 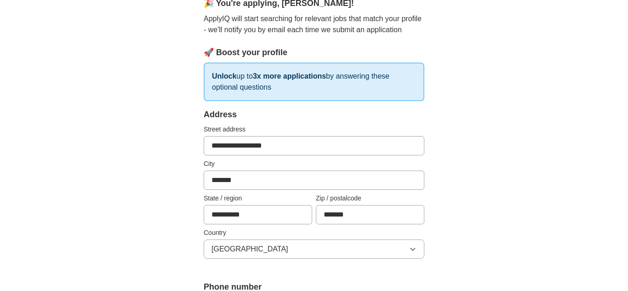 I want to click on label: State / region, so click(x=258, y=198).